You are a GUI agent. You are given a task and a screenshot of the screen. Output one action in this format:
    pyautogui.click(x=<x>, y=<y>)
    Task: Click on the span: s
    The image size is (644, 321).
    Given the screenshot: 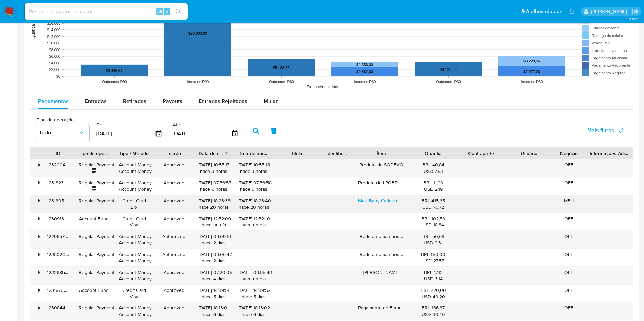 What is the action you would take?
    pyautogui.click(x=167, y=11)
    